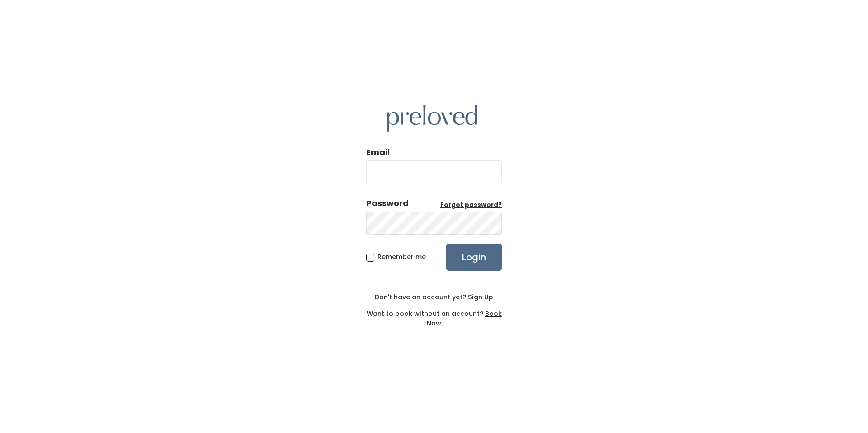 This screenshot has width=868, height=433. What do you see at coordinates (464, 318) in the screenshot?
I see `a: Book Now` at bounding box center [464, 318].